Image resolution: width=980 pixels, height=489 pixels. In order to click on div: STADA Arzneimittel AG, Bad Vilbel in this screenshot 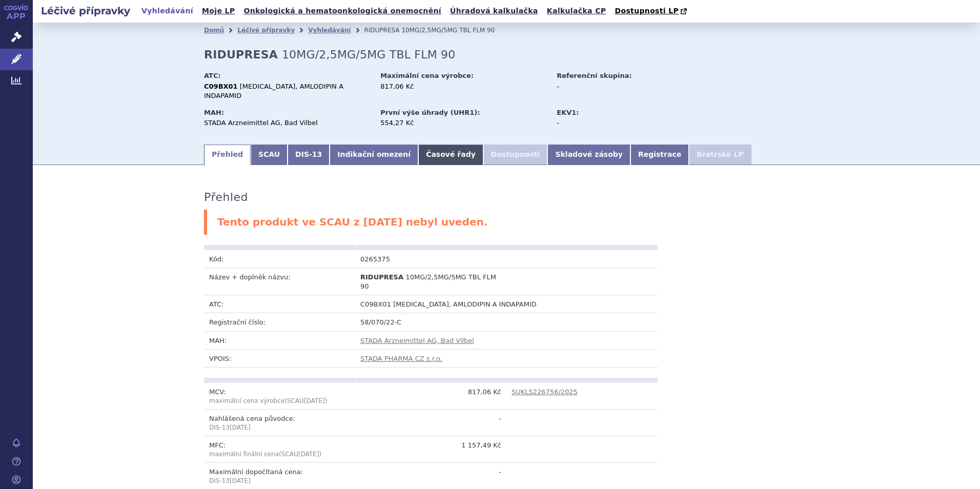, I will do `click(287, 123)`.